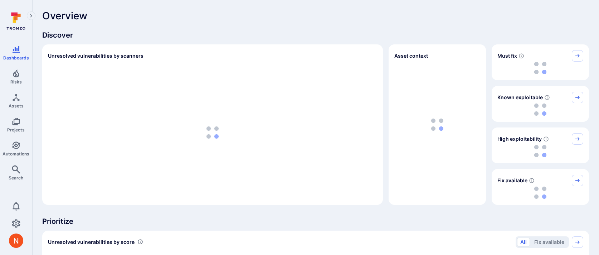  Describe the element at coordinates (540, 187) in the screenshot. I see `div: Fix available` at that location.